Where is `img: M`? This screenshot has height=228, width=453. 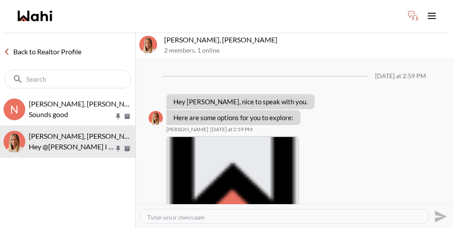 img: M is located at coordinates (156, 118).